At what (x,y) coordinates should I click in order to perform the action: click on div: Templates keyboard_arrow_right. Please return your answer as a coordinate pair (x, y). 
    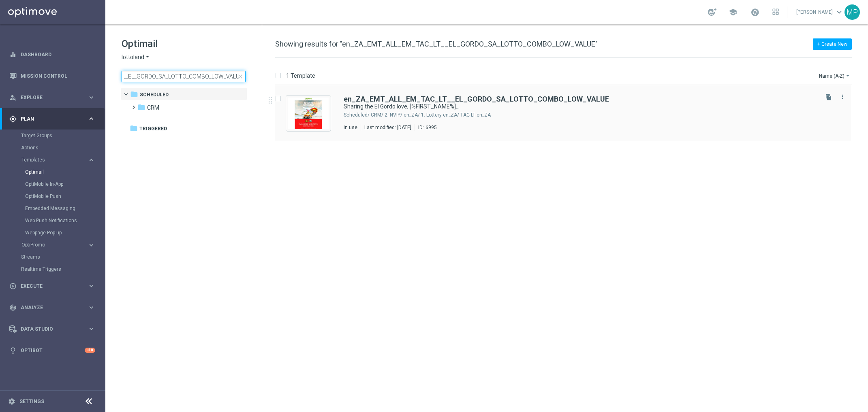
    Looking at the image, I should click on (58, 160).